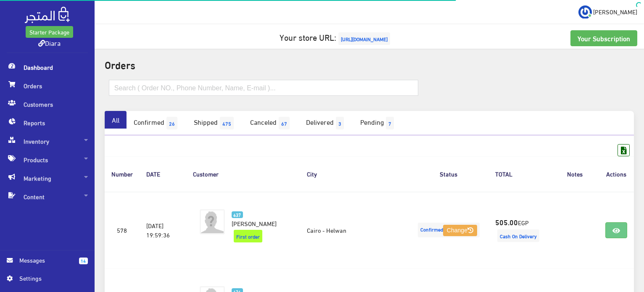 The image size is (644, 292). I want to click on span: 14, so click(83, 261).